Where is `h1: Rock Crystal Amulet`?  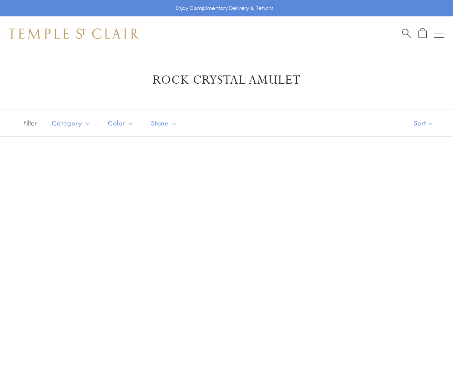
h1: Rock Crystal Amulet is located at coordinates (226, 80).